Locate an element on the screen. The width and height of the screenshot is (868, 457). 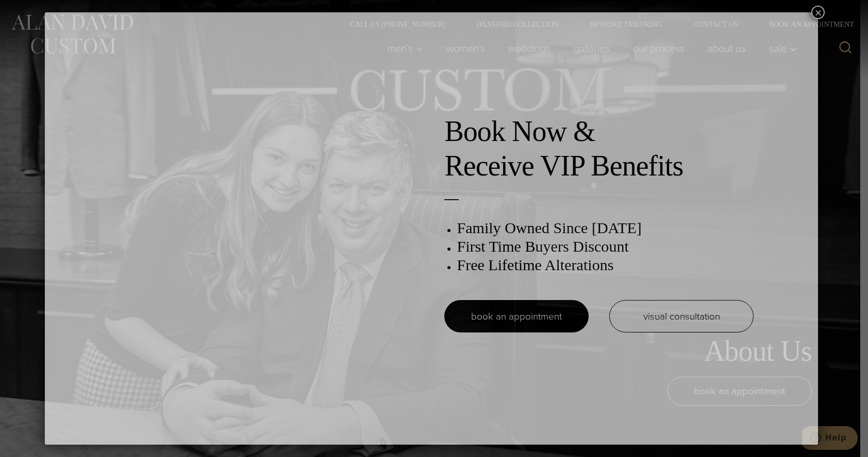
h3: Free Lifetime Alterations is located at coordinates (605, 266).